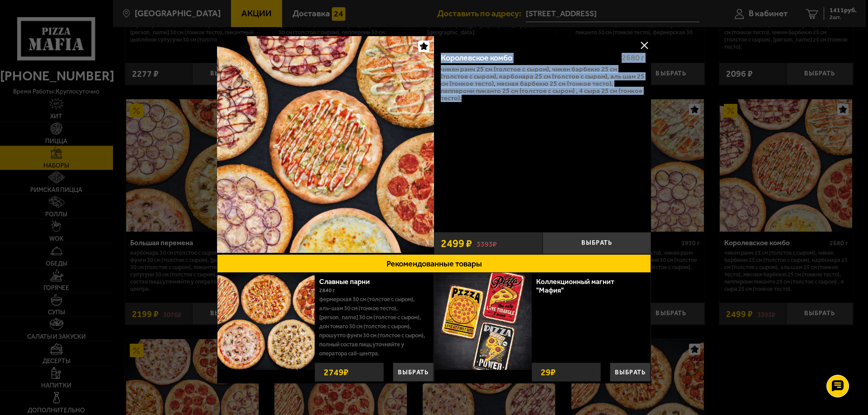 The height and width of the screenshot is (415, 868). Describe the element at coordinates (456, 243) in the screenshot. I see `span: 2499 ₽` at that location.